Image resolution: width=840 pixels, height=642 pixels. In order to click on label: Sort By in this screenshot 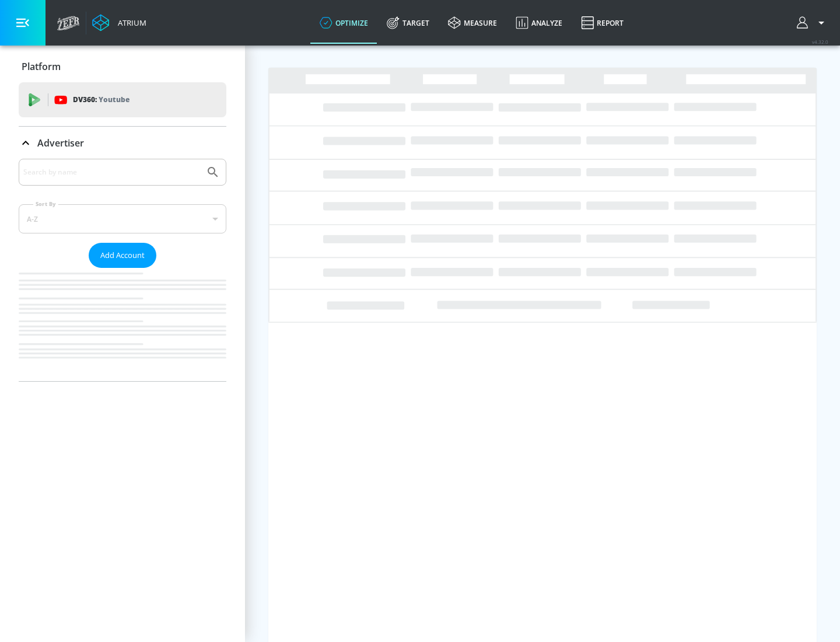, I will do `click(46, 204)`.